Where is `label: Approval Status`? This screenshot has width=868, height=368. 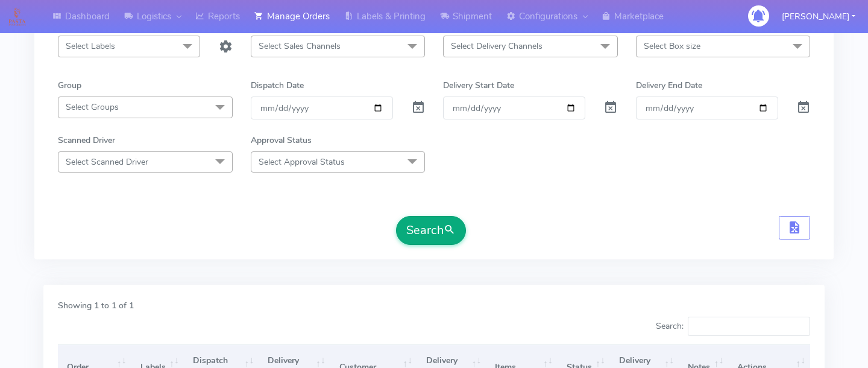 label: Approval Status is located at coordinates (281, 140).